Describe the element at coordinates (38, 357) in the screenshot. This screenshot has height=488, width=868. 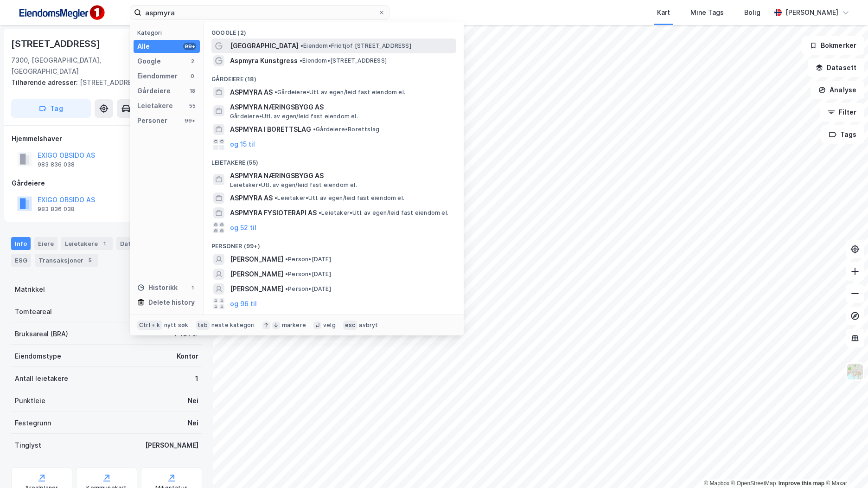
I see `div: Eiendomstype` at that location.